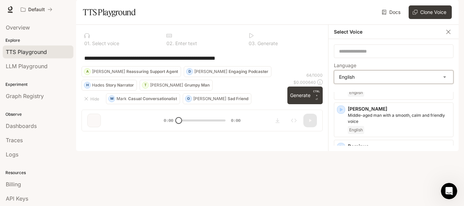 The image size is (464, 206). What do you see at coordinates (143, 99) in the screenshot?
I see `button: MMarkCasual Conversationalist` at bounding box center [143, 99].